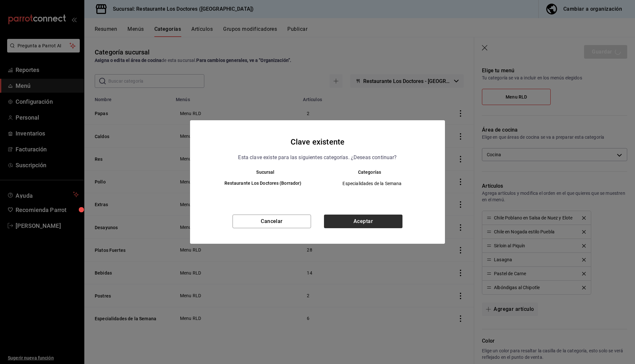 The height and width of the screenshot is (364, 635). Describe the element at coordinates (372, 184) in the screenshot. I see `span: Especialidades de la Semana` at that location.